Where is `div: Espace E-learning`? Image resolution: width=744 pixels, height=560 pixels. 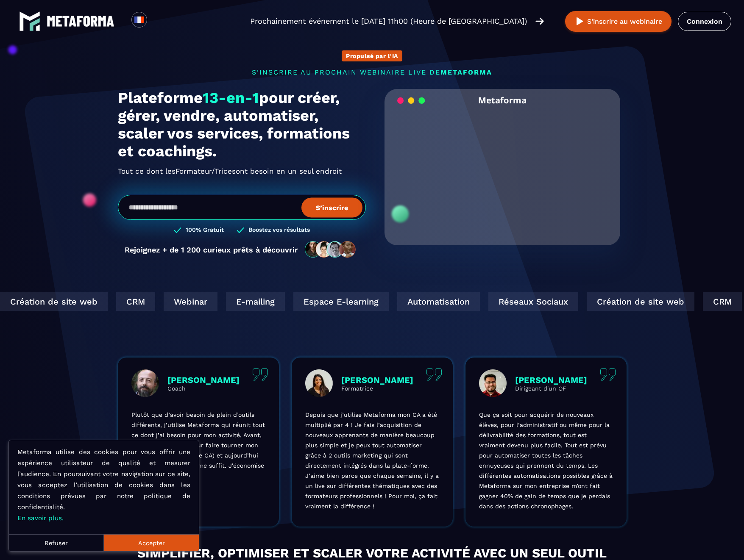
div: Espace E-learning is located at coordinates (341, 302).